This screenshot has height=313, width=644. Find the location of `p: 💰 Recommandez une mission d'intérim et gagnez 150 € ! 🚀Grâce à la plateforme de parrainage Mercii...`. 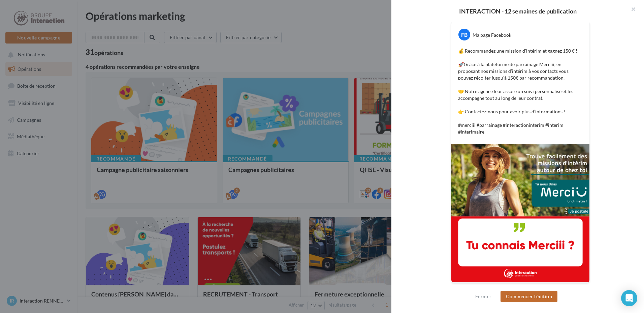

p: 💰 Recommandez une mission d'intérim et gagnez 150 € ! 🚀Grâce à la plateforme de parrainage Mercii... is located at coordinates (521, 92).